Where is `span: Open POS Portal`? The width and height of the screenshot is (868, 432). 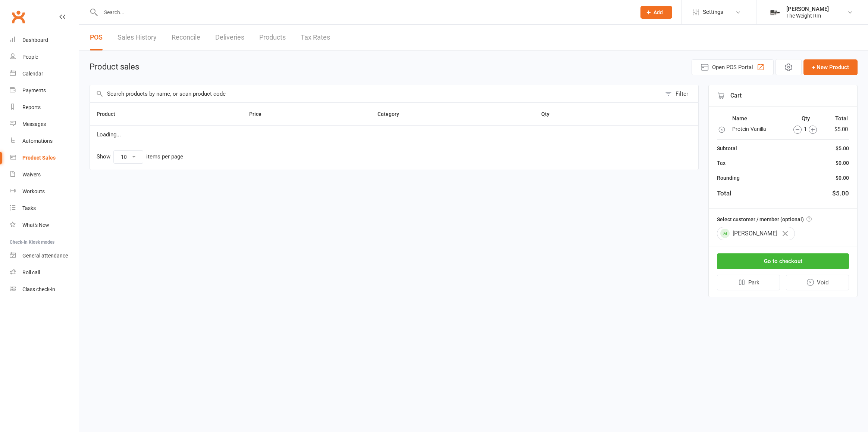 span: Open POS Portal is located at coordinates (732, 67).